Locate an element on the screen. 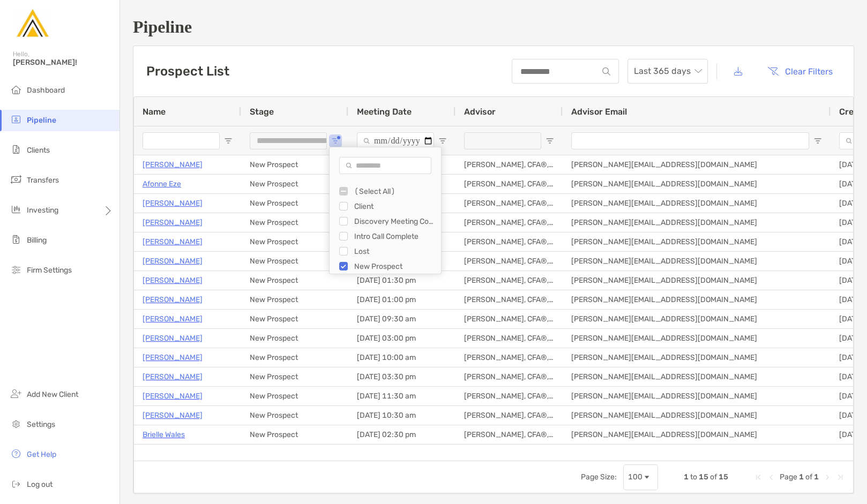 The width and height of the screenshot is (867, 504). p: Afonne Eze is located at coordinates (162, 184).